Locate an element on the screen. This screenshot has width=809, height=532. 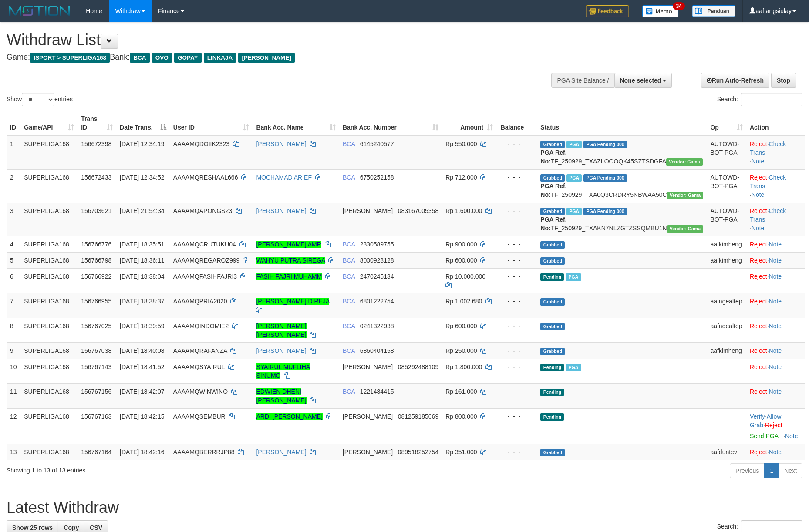
td: 2 is located at coordinates (14, 186).